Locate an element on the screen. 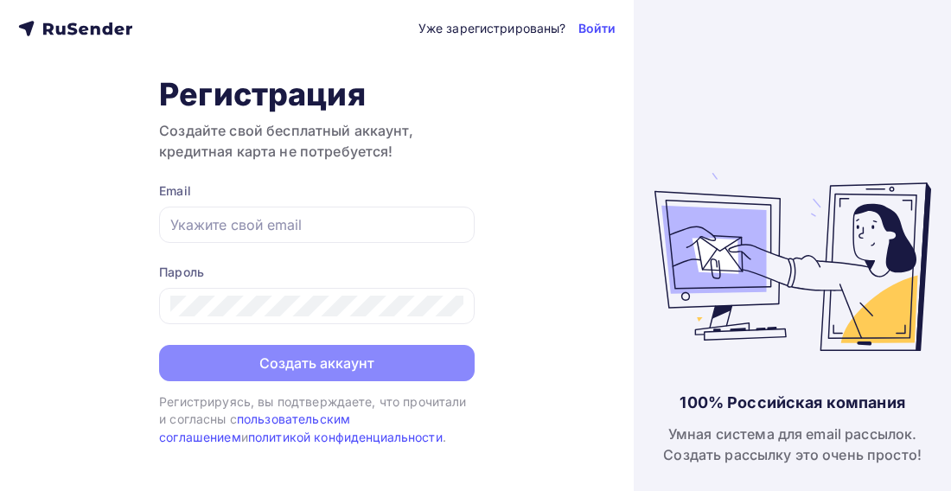 The image size is (951, 491). div: Умная система для email рассылок. Создать рассылку это очень просто! is located at coordinates (792, 444).